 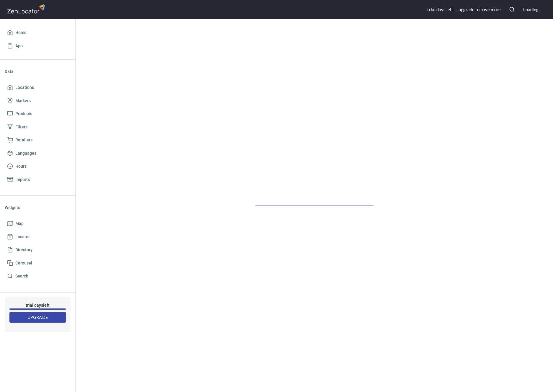 I want to click on a: Locator, so click(x=38, y=237).